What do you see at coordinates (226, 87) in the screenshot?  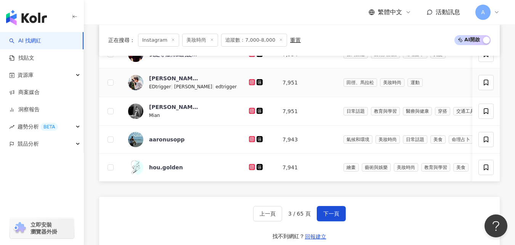 I see `span: edtrigger` at bounding box center [226, 87].